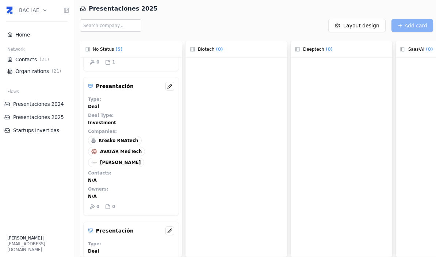  Describe the element at coordinates (121, 152) in the screenshot. I see `span: AVATAR MedTech` at that location.